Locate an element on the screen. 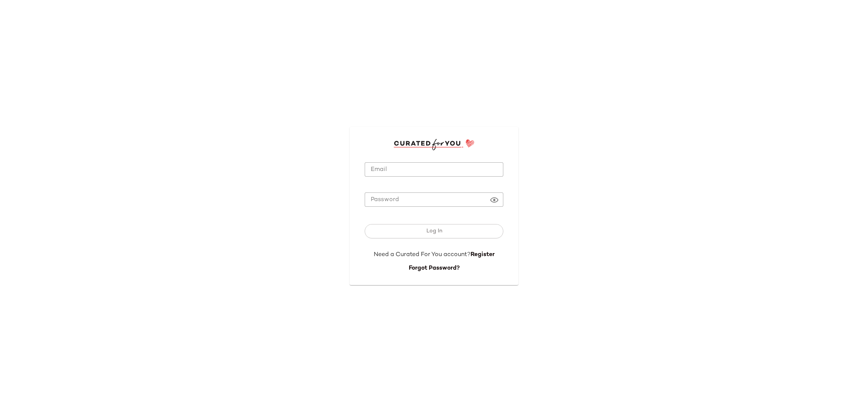  span: Log In is located at coordinates (434, 231).